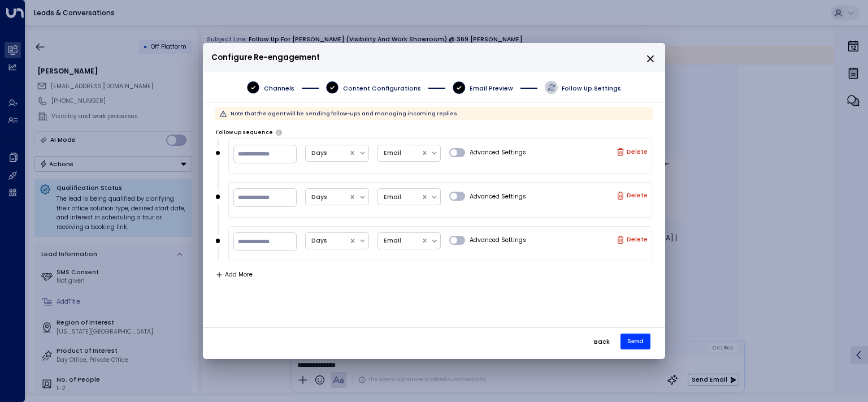 Image resolution: width=868 pixels, height=402 pixels. I want to click on span: Email Preview, so click(492, 88).